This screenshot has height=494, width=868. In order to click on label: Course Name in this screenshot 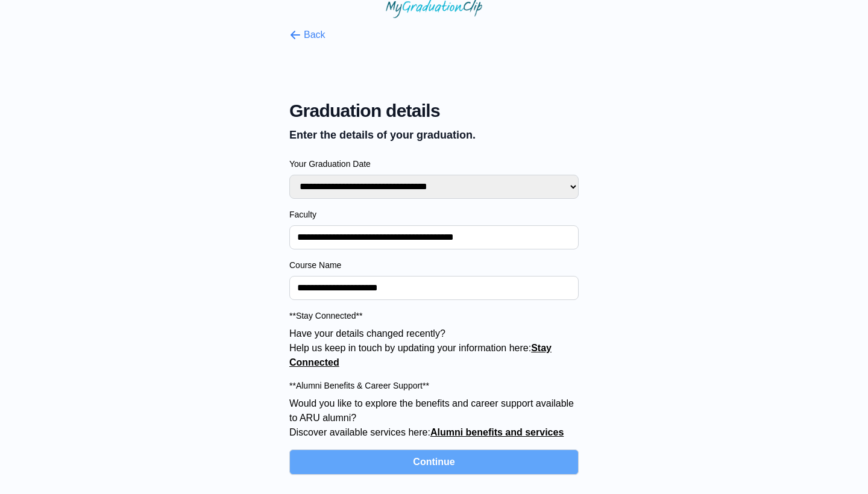, I will do `click(434, 265)`.